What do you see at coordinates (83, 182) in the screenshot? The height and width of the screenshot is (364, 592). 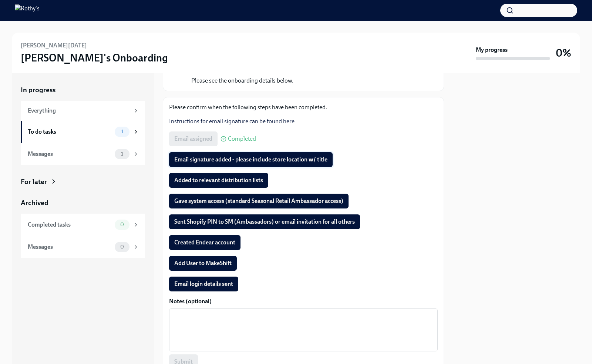 I see `a: For later` at bounding box center [83, 182].